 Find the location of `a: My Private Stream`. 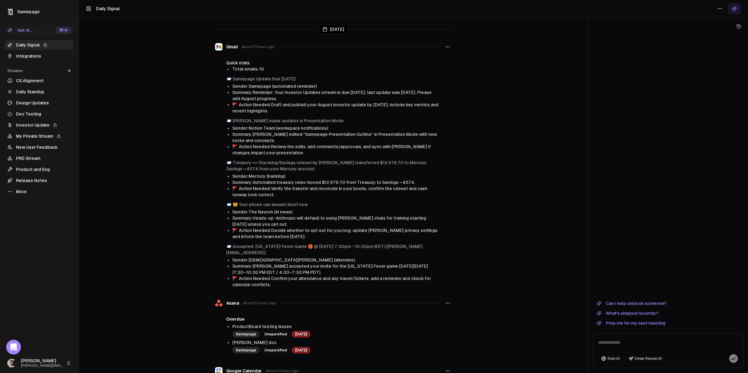

a: My Private Stream is located at coordinates (39, 136).